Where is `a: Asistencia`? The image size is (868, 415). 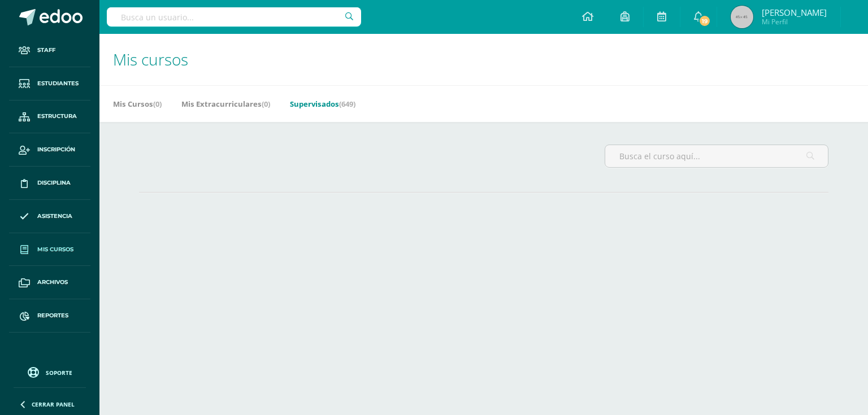 a: Asistencia is located at coordinates (50, 216).